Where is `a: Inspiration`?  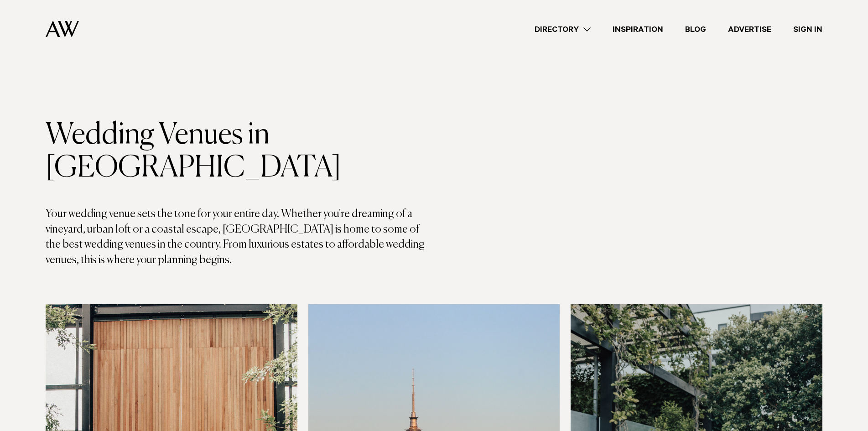 a: Inspiration is located at coordinates (638, 29).